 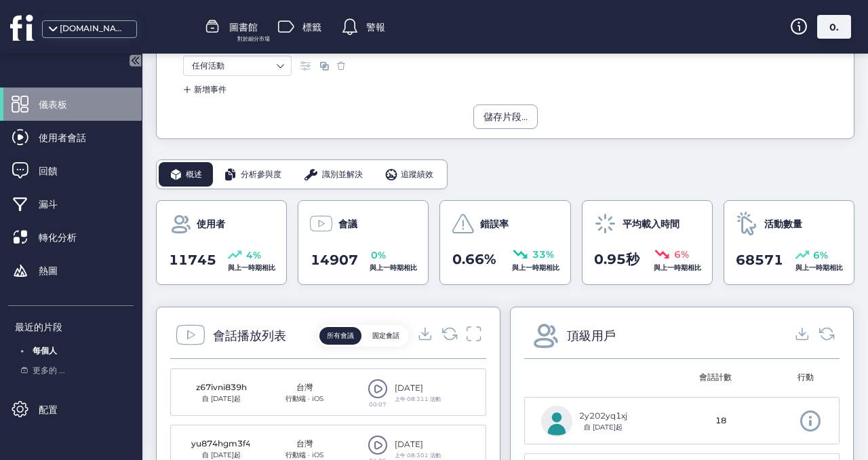 I want to click on font: 0., so click(x=834, y=27).